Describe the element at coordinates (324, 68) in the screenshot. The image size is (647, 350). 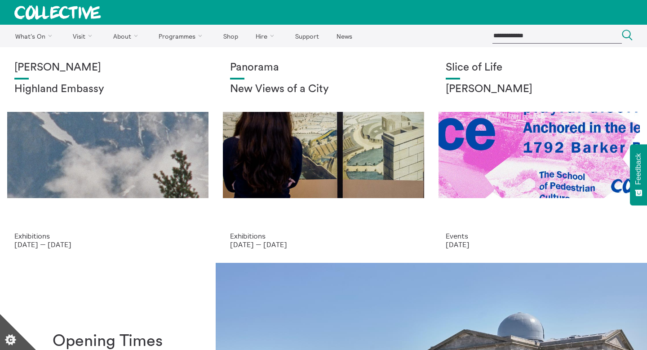
I see `h1: Panorama` at that location.